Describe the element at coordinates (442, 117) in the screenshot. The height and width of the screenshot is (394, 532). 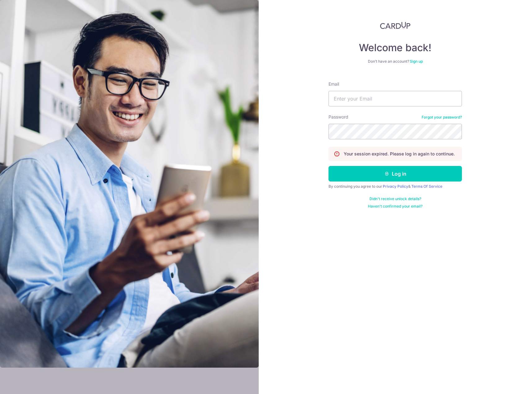
I see `a: Forgot your password?` at that location.